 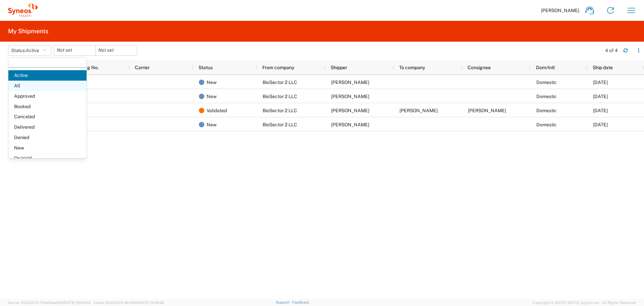 I want to click on span: Ship date, so click(x=603, y=67).